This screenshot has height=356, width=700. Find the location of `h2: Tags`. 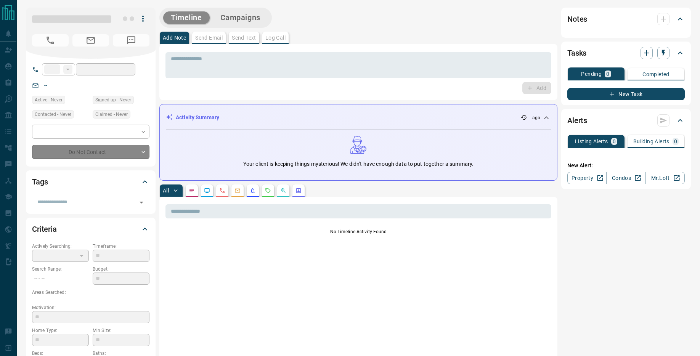

h2: Tags is located at coordinates (40, 182).